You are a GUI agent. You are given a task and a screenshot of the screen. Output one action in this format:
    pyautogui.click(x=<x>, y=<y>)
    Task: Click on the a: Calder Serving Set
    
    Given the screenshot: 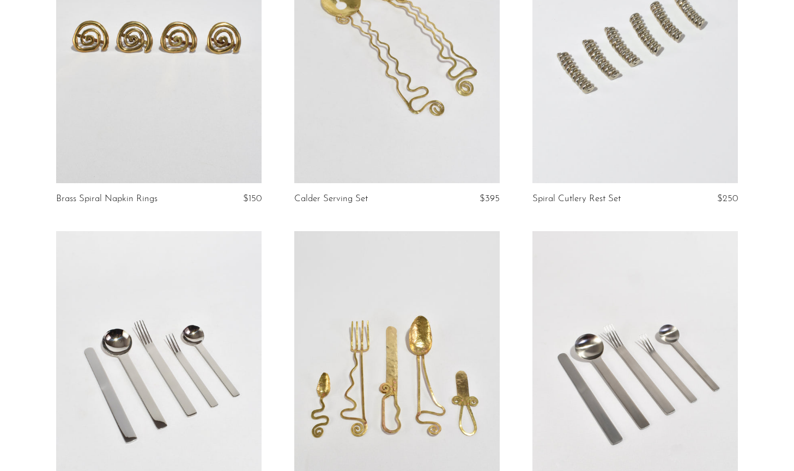 What is the action you would take?
    pyautogui.click(x=331, y=199)
    